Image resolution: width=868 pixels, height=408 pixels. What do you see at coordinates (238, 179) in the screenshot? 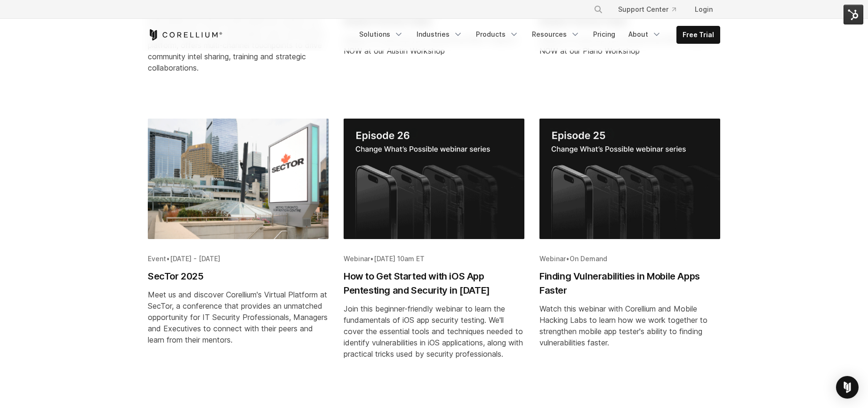
I see `img: SecTor 2025` at bounding box center [238, 179].